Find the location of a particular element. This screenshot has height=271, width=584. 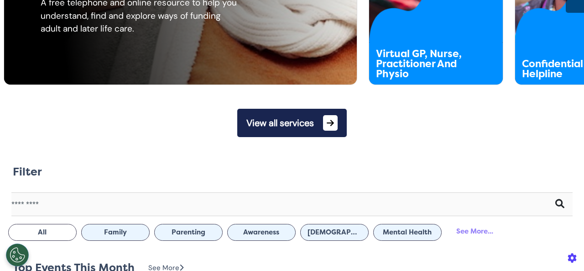

div: Virtual GP, Nurse, Practitioner And Physio is located at coordinates (422, 64).